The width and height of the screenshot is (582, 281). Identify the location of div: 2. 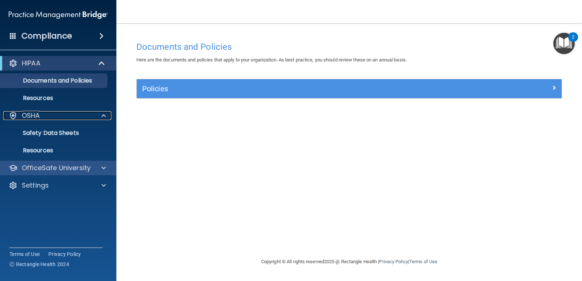
(573, 42).